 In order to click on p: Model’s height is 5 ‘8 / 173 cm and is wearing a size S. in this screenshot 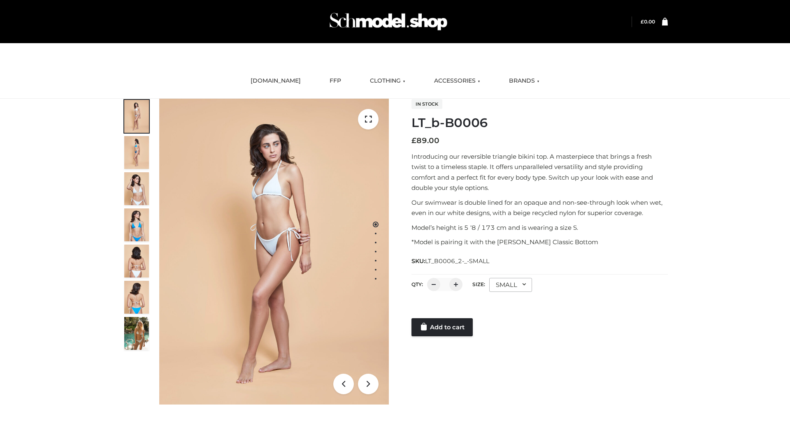, I will do `click(539, 228)`.